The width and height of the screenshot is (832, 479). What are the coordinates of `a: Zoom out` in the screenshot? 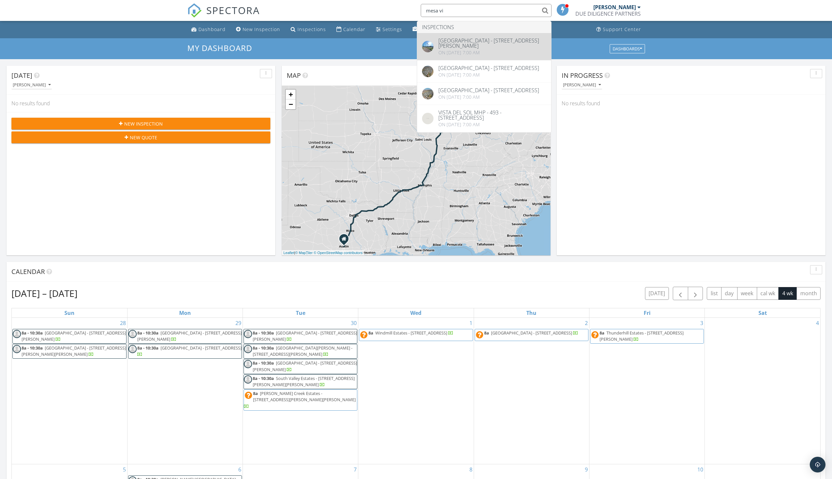 It's located at (291, 104).